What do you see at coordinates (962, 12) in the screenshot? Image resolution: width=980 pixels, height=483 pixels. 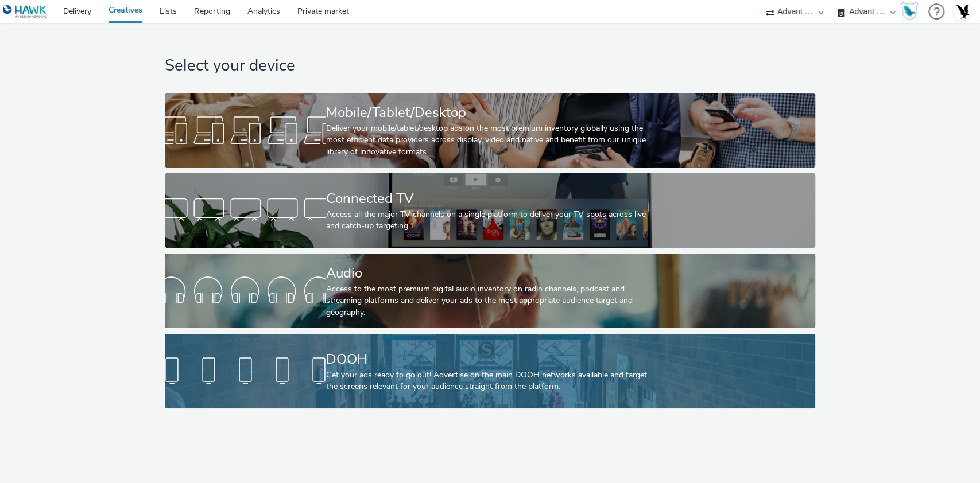 I see `img: Account UK` at bounding box center [962, 12].